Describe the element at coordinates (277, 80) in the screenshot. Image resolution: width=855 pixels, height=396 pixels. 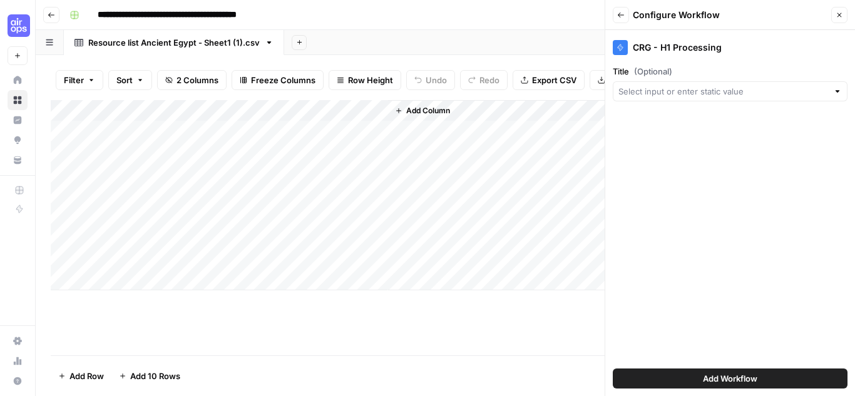
I see `button: Freeze Columns` at that location.